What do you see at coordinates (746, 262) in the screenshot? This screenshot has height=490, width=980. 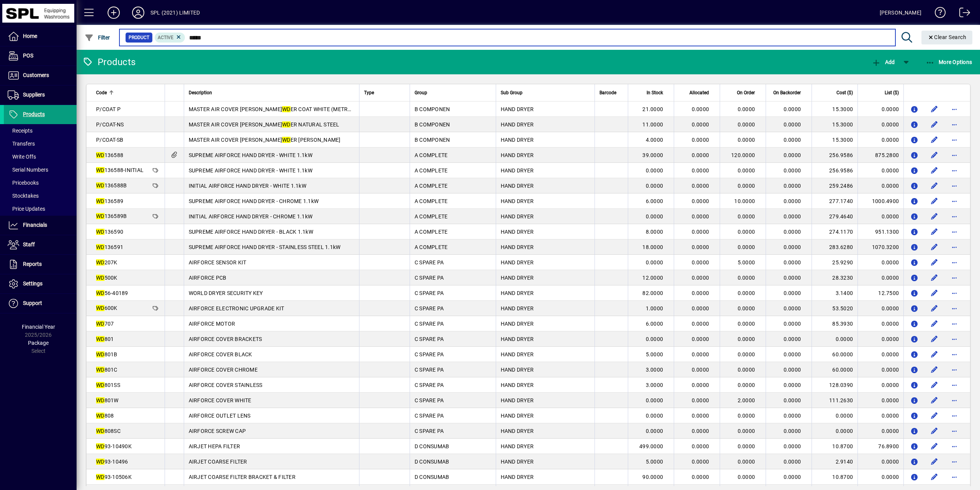 I see `span: 5.0000` at bounding box center [746, 262].